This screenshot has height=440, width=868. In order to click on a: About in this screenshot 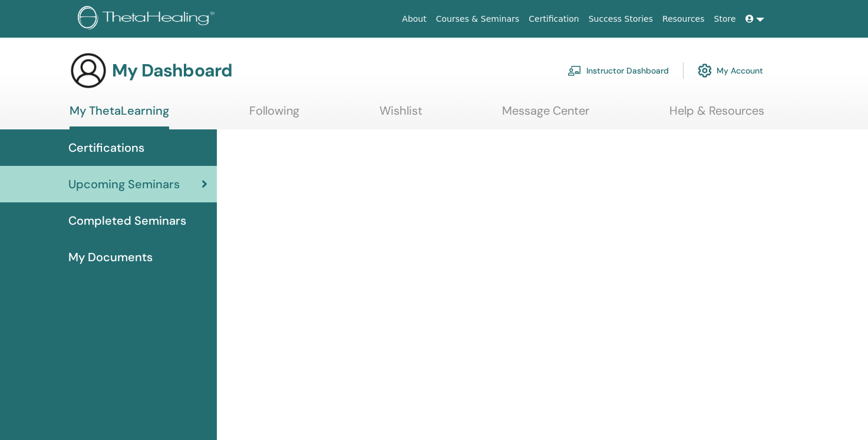, I will do `click(414, 18)`.